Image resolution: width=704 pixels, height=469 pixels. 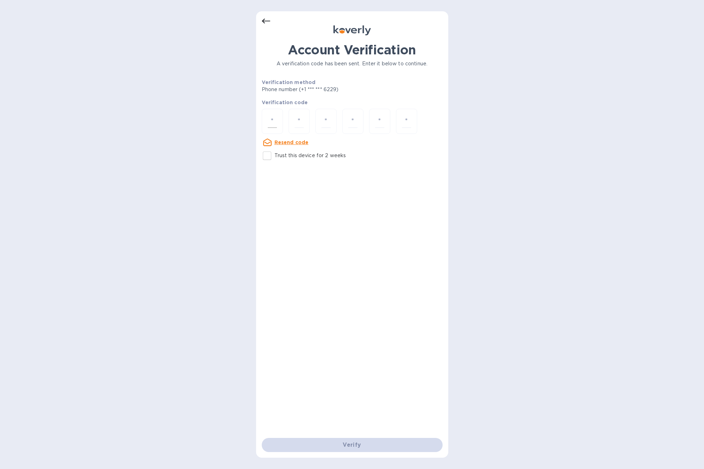 I want to click on b: Verification method, so click(x=289, y=82).